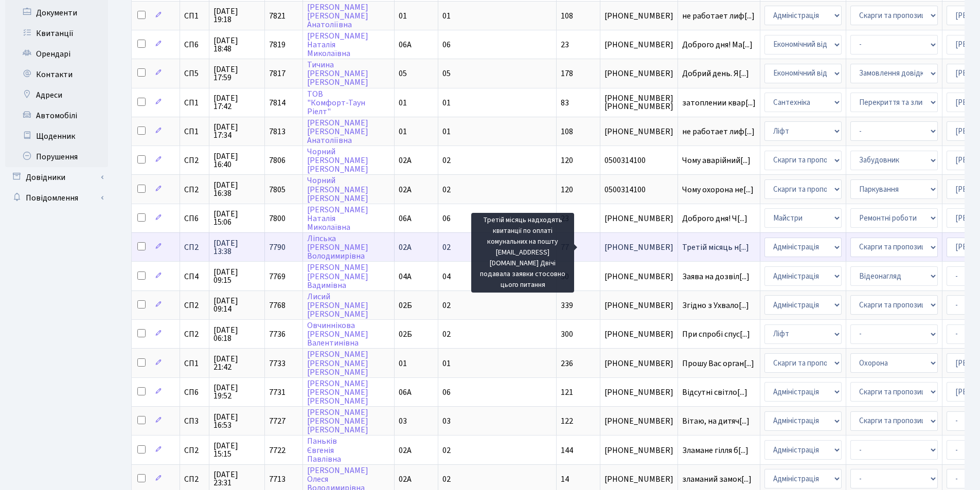 The image size is (980, 490). What do you see at coordinates (717, 190) in the screenshot?
I see `span: Чому охорона не[...]` at bounding box center [717, 190].